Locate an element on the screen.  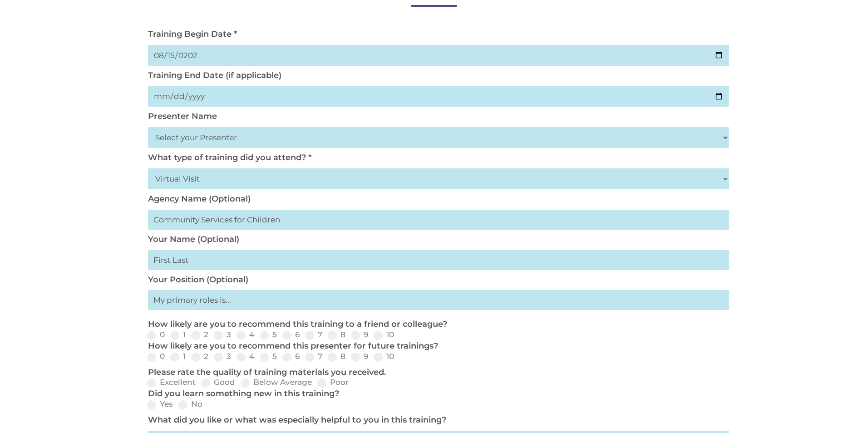
input: Head Start Agency is located at coordinates (438, 220).